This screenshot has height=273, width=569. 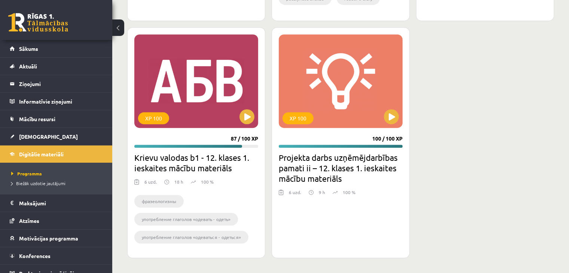 What do you see at coordinates (35, 256) in the screenshot?
I see `span: Konferences` at bounding box center [35, 256].